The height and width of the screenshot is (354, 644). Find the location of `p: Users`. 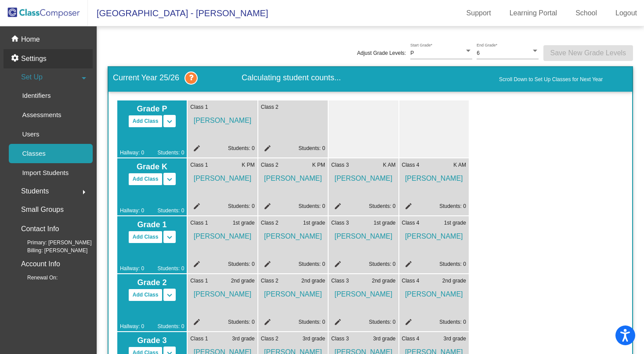

p: Users is located at coordinates (31, 134).